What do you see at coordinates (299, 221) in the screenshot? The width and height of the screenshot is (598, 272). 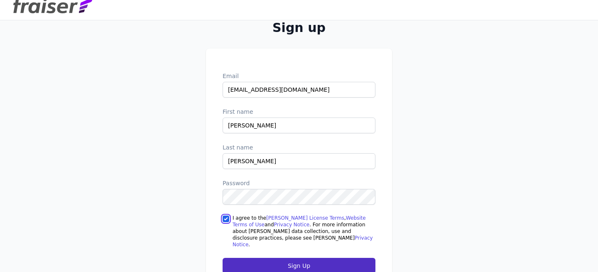 I see `a: Website Terms of Use` at bounding box center [299, 221].